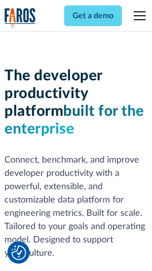 Image resolution: width=152 pixels, height=271 pixels. Describe the element at coordinates (20, 18) in the screenshot. I see `img: Logo of the analytics and reporting company Faros.` at that location.